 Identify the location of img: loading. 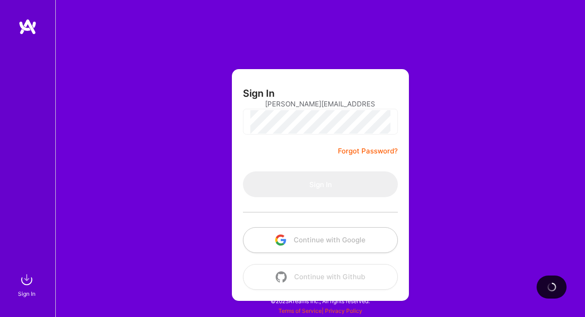
(552, 287).